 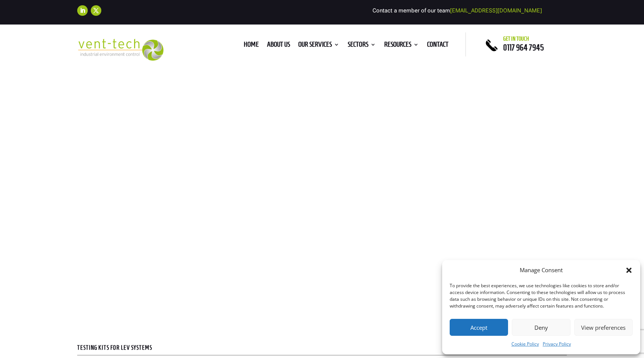 I want to click on a: Home, so click(x=251, y=46).